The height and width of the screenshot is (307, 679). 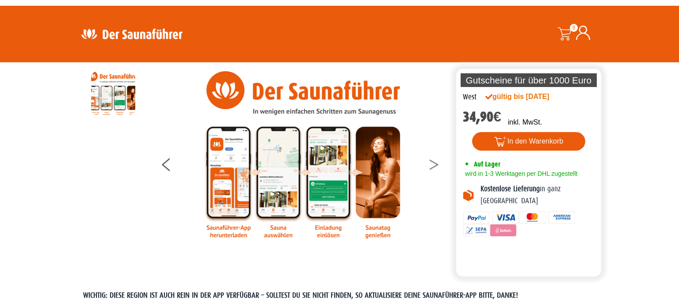 I want to click on bdi: 34,90, so click(x=482, y=117).